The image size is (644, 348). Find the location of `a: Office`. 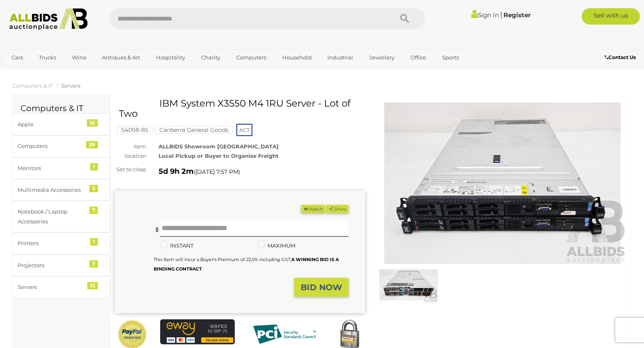

a: Office is located at coordinates (418, 58).